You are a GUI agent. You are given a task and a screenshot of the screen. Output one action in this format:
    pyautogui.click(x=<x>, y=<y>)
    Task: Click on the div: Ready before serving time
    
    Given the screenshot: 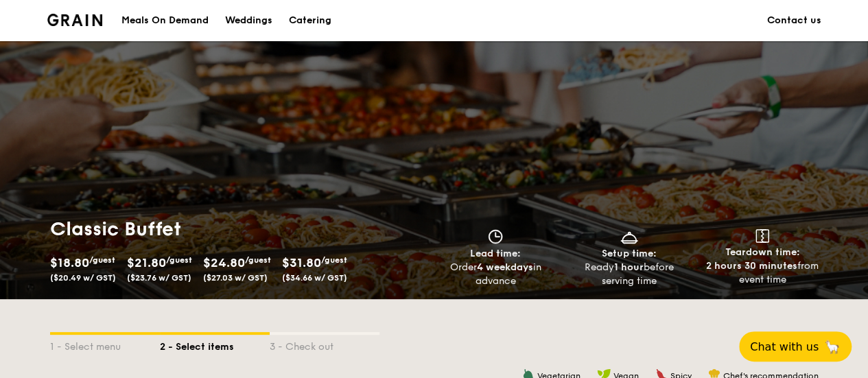 What is the action you would take?
    pyautogui.click(x=628, y=274)
    